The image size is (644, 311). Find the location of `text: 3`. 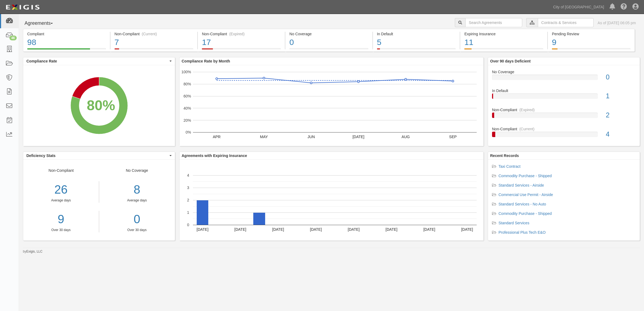

text: 3 is located at coordinates (188, 188).